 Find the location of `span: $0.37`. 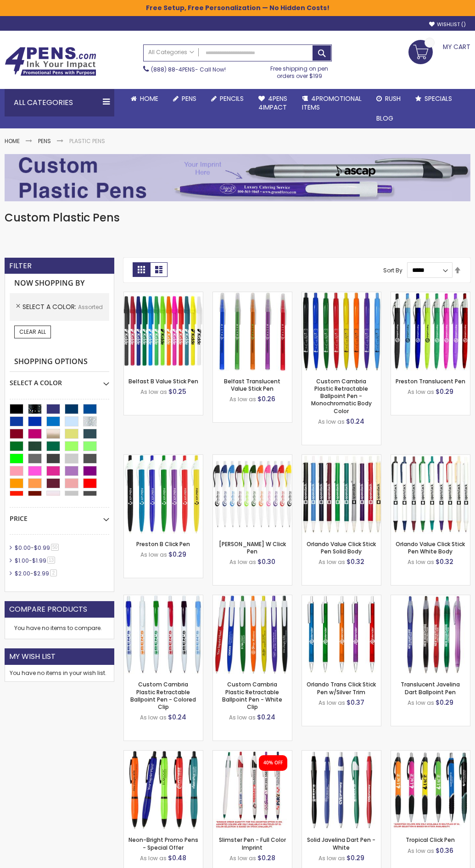

span: $0.37 is located at coordinates (355, 703).